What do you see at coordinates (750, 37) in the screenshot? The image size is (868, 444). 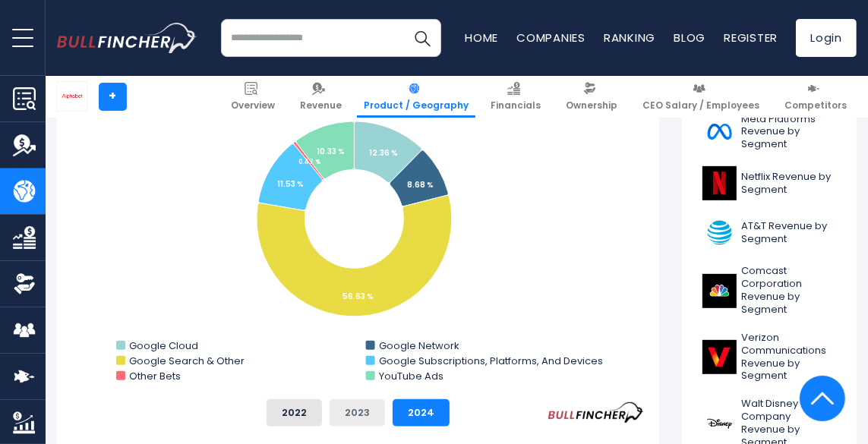 I see `a: Register` at bounding box center [750, 37].